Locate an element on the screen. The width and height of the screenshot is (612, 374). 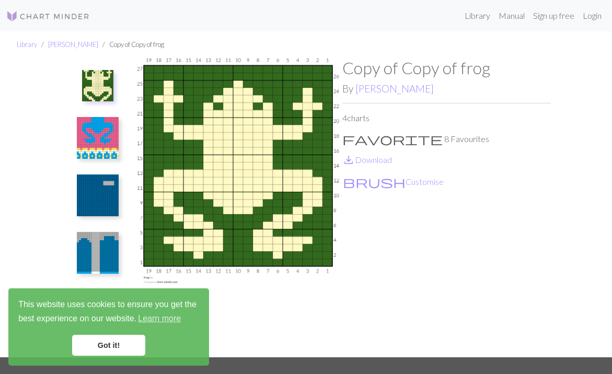
i: Favourite is located at coordinates (392, 139).